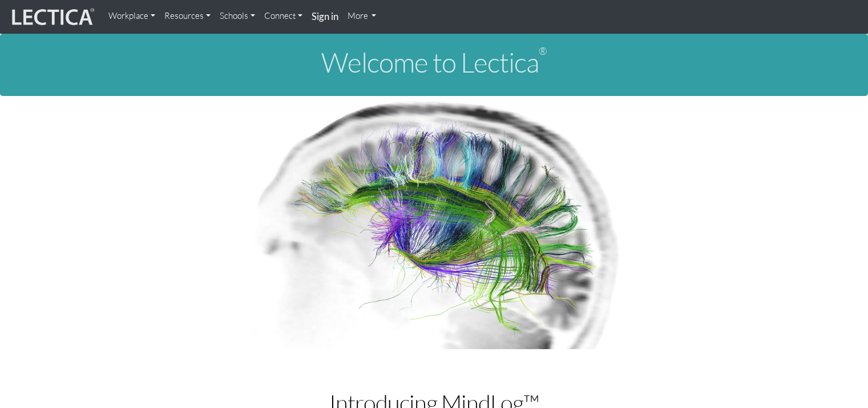 This screenshot has width=868, height=408. What do you see at coordinates (324, 17) in the screenshot?
I see `a: Sign in` at bounding box center [324, 17].